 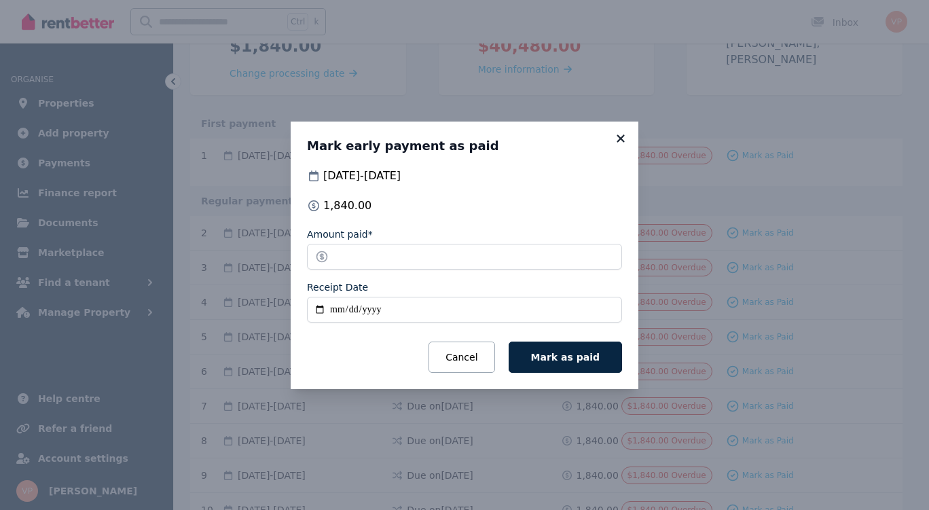 I want to click on h3: Mark early payment as paid, so click(x=464, y=146).